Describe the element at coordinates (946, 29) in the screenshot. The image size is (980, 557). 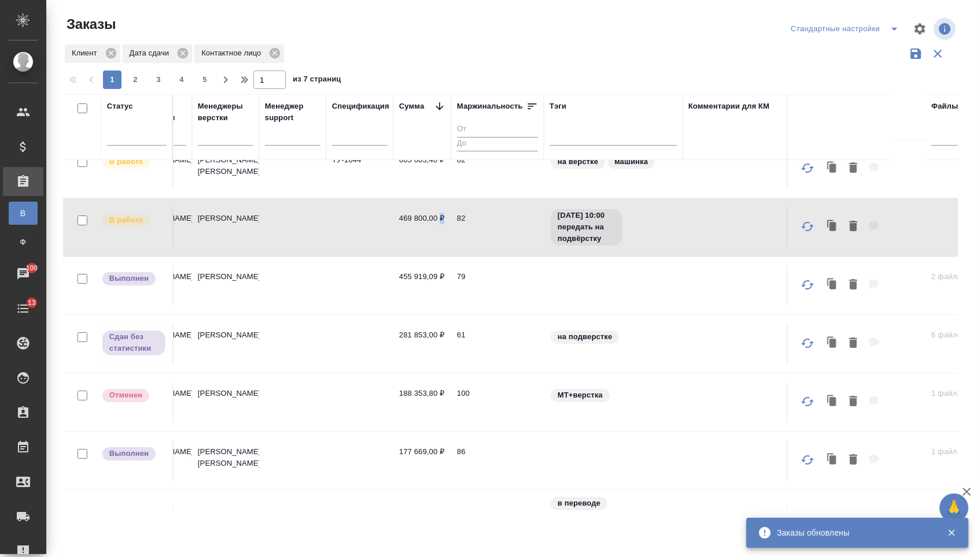
I see `span: Посмотреть информацию` at that location.